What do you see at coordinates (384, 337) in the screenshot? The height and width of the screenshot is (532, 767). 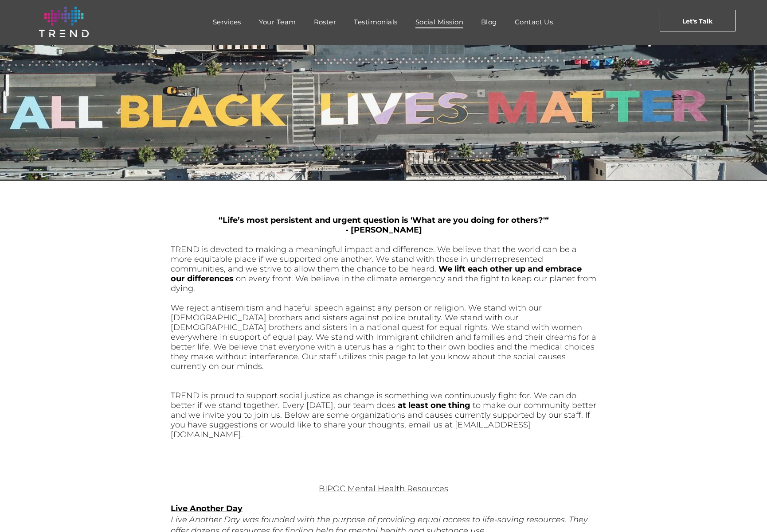 I see `span: We reject antisemitism and hateful speech against any person or religion. We stand with our [DEMO...` at bounding box center [384, 337].